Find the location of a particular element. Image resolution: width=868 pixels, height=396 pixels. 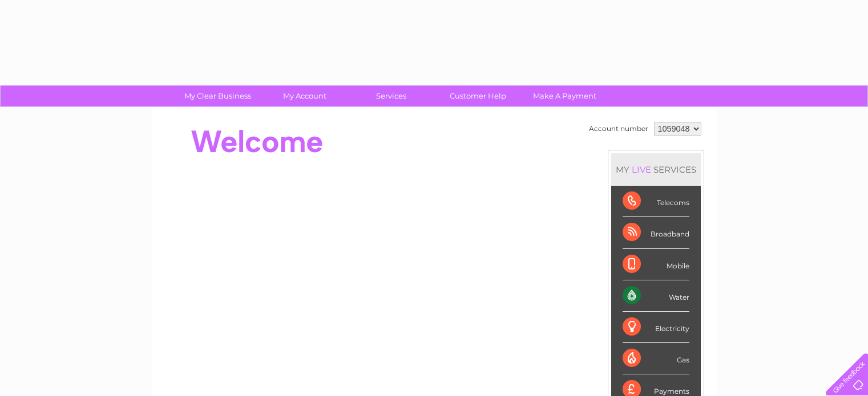

div: Electricity is located at coordinates (656, 327).